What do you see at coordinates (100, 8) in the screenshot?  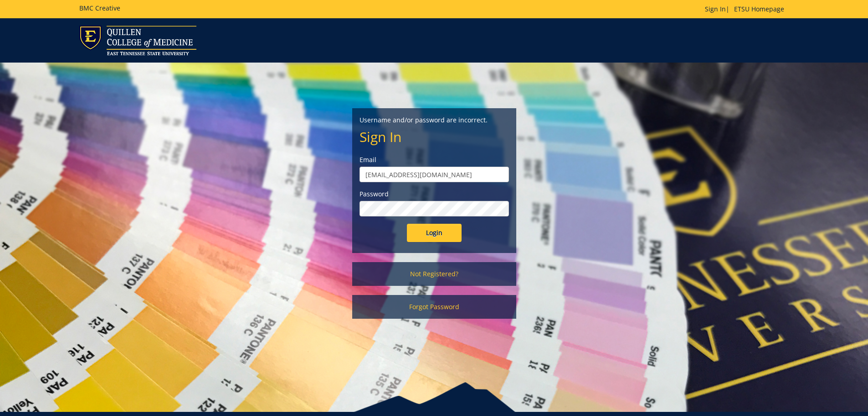 I see `h5: BMC Creative` at bounding box center [100, 8].